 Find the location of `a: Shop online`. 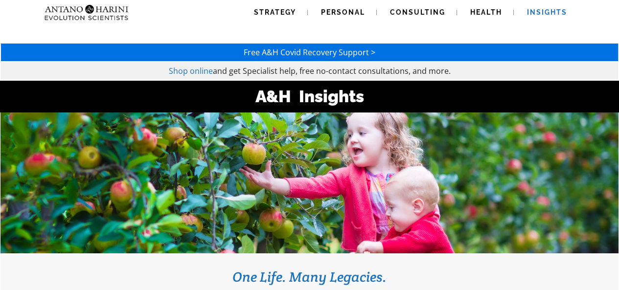

a: Shop online is located at coordinates (191, 71).